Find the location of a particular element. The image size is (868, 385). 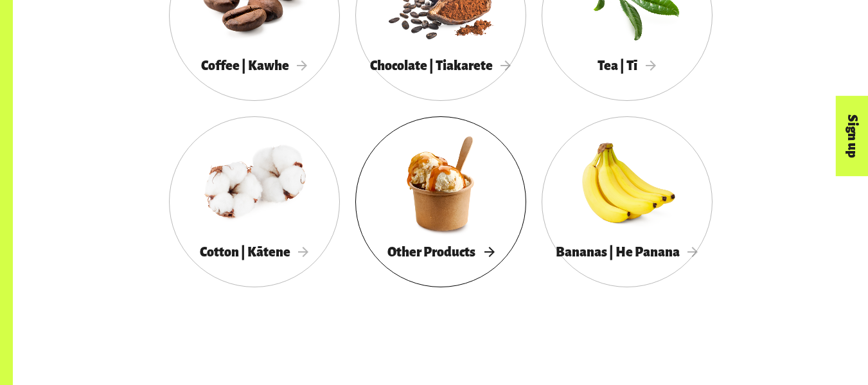

span: Cotton | Kātene is located at coordinates (254, 252).